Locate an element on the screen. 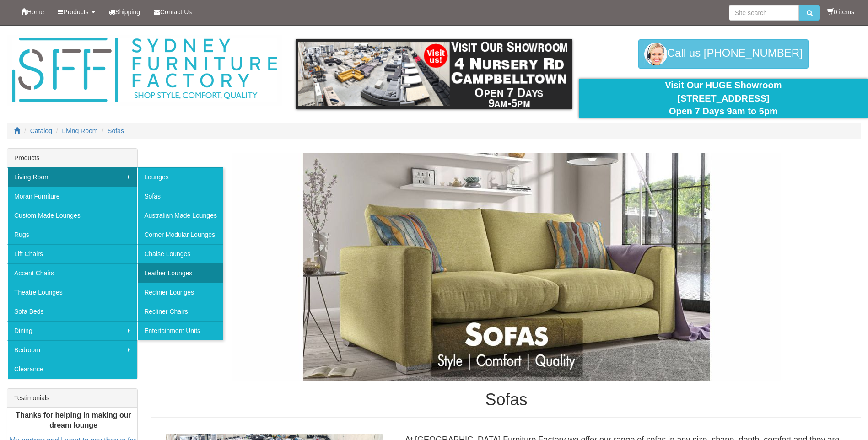 This screenshot has width=868, height=440. a: Moran Furniture is located at coordinates (73, 197).